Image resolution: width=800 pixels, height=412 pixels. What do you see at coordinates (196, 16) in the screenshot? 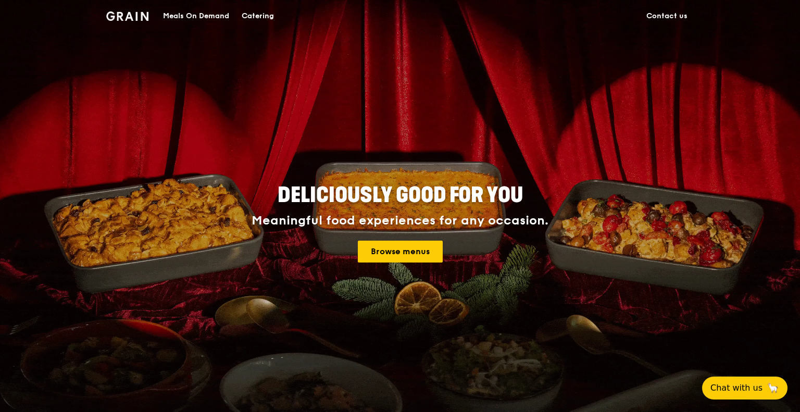
I see `div: Meals On Demand` at bounding box center [196, 16].